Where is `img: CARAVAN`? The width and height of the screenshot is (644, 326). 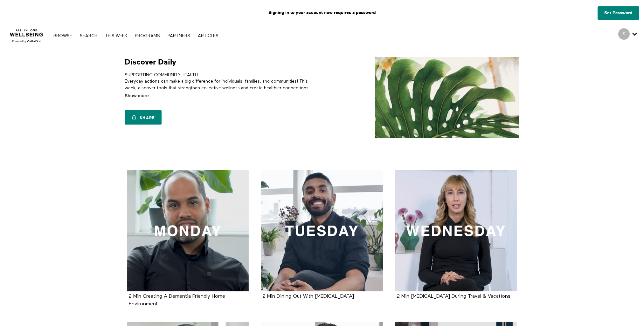
img: CARAVAN is located at coordinates (26, 34).